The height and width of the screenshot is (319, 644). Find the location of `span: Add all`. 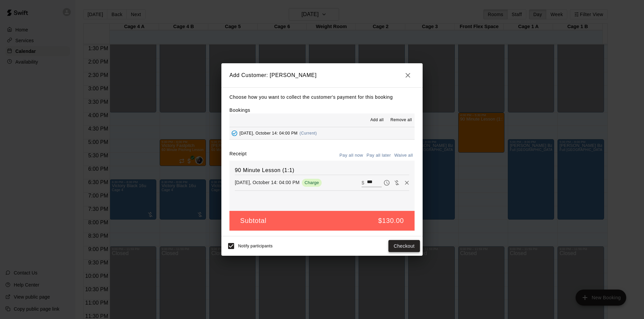

span: Add all is located at coordinates (377, 120).